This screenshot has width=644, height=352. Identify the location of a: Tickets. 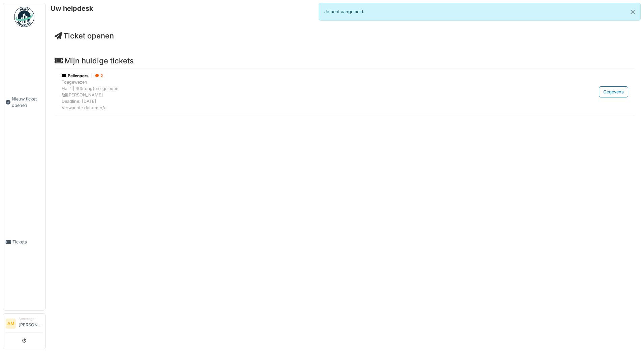
(24, 242).